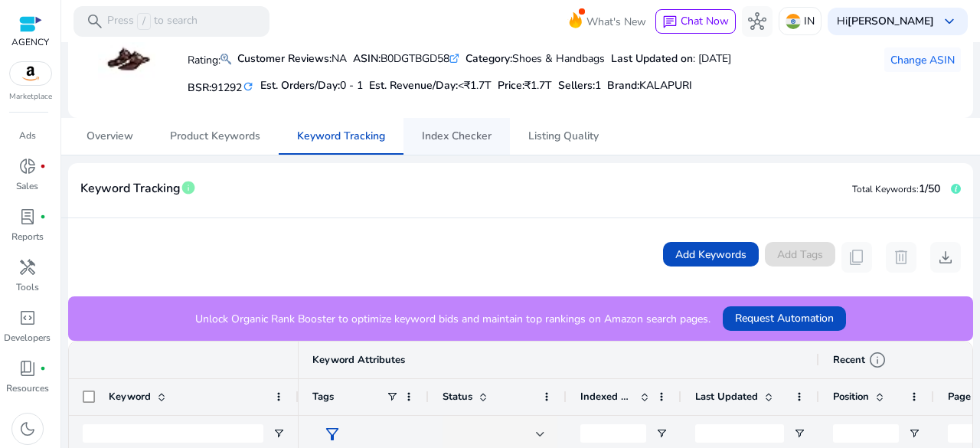  What do you see at coordinates (95, 22) in the screenshot?
I see `span: search` at bounding box center [95, 22].